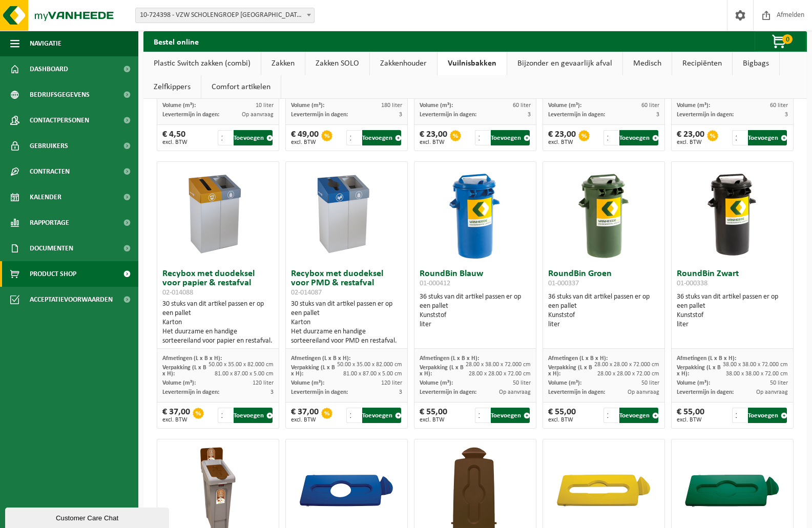 The height and width of the screenshot is (528, 812). I want to click on span: 02-014087, so click(306, 292).